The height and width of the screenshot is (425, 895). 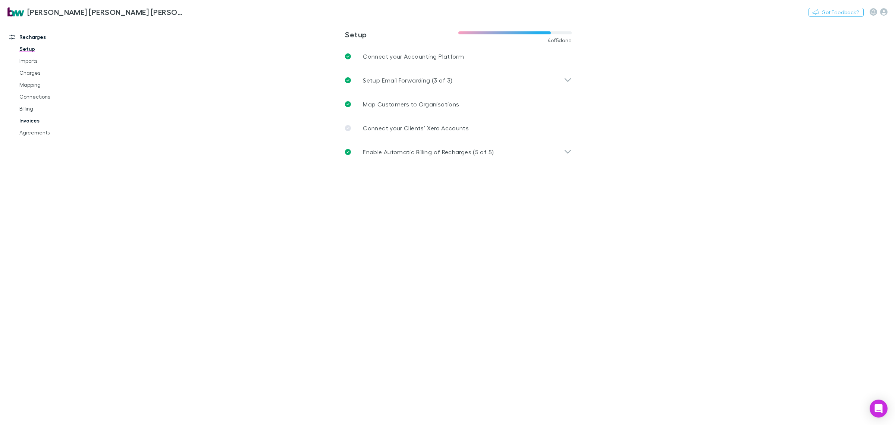 What do you see at coordinates (59, 132) in the screenshot?
I see `a: Agreements` at bounding box center [59, 132].